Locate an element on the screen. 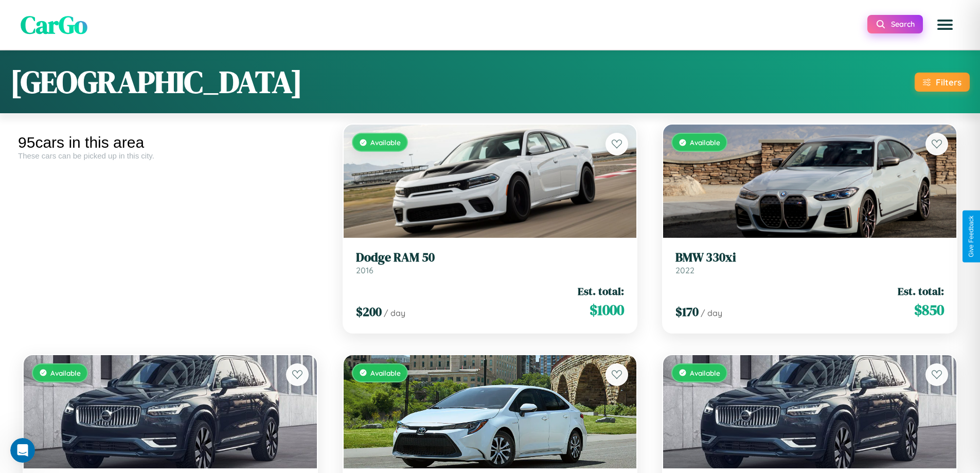 Image resolution: width=980 pixels, height=473 pixels. h3: Dodge RAM 50 is located at coordinates (490, 257).